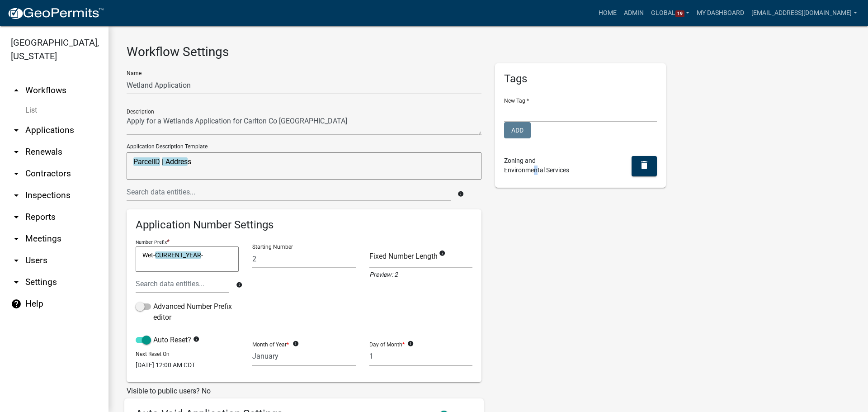 The height and width of the screenshot is (412, 868). Describe the element at coordinates (169, 391) in the screenshot. I see `label: Visible to public users? No` at that location.